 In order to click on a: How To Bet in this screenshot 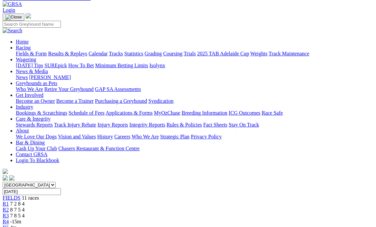, I will do `click(81, 65)`.